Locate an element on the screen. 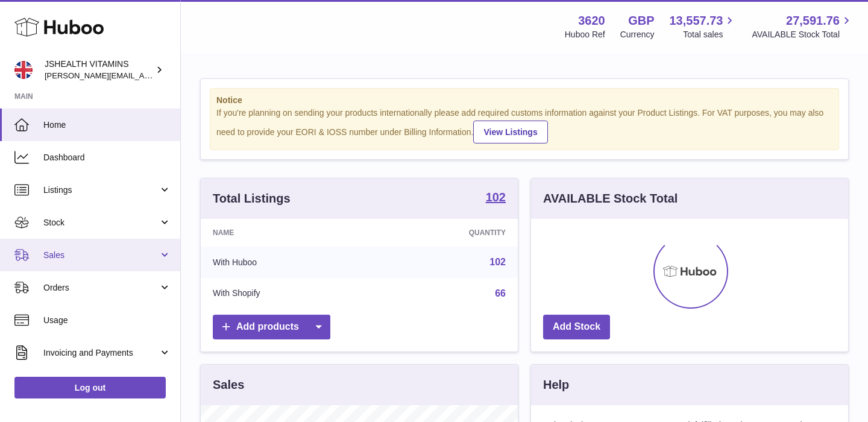 The height and width of the screenshot is (422, 868). a: Add Stock is located at coordinates (577, 326).